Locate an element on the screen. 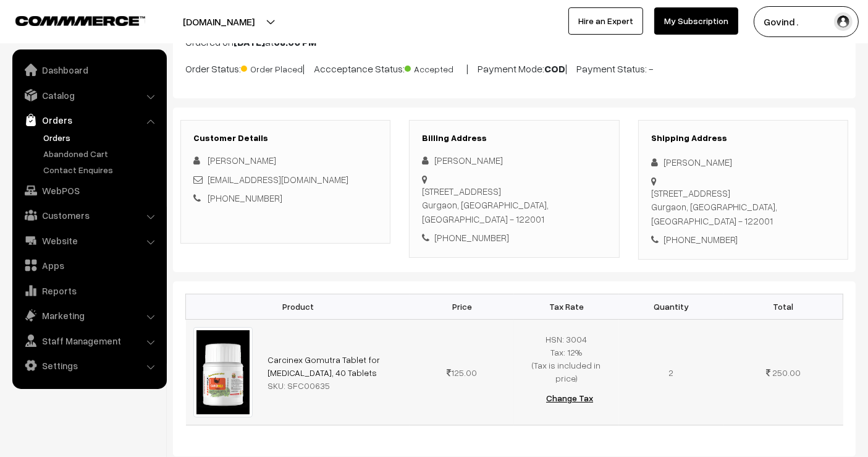 The height and width of the screenshot is (457, 868). a: Contact Enquires is located at coordinates (101, 170).